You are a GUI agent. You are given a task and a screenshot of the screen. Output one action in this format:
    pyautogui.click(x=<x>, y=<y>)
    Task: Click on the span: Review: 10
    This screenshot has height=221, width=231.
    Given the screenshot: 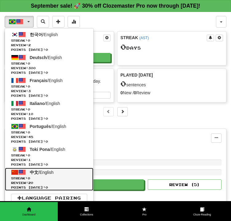 What is the action you would take?
    pyautogui.click(x=49, y=114)
    